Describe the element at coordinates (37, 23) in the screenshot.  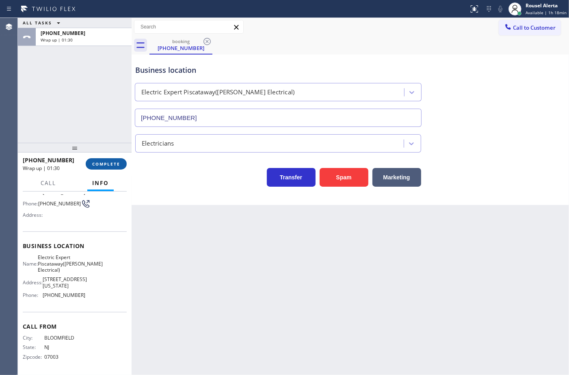
I see `span: ALL TASKS` at that location.